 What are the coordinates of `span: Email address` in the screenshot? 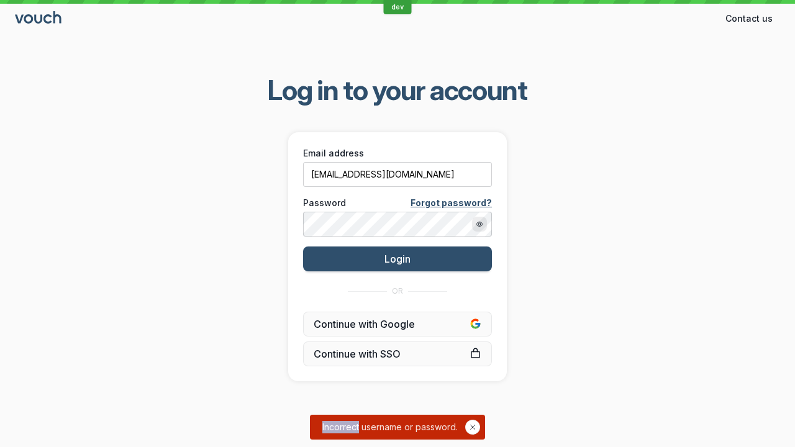 It's located at (334, 153).